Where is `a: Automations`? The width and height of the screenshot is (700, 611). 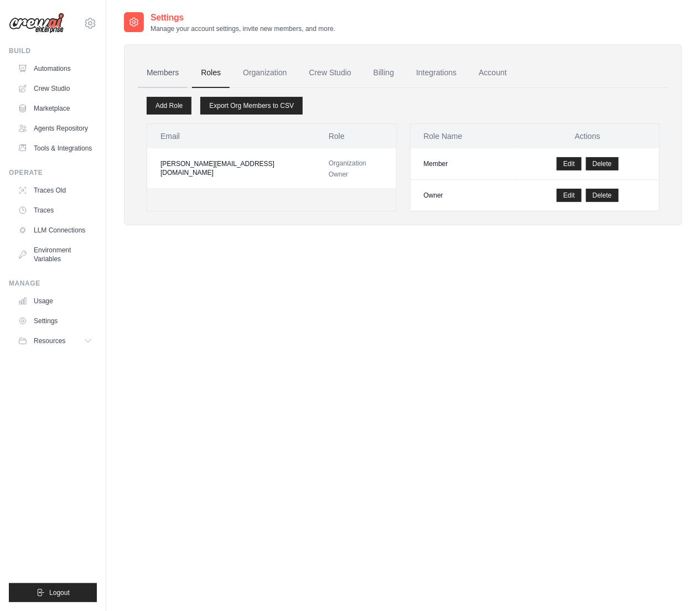
a: Automations is located at coordinates (55, 68).